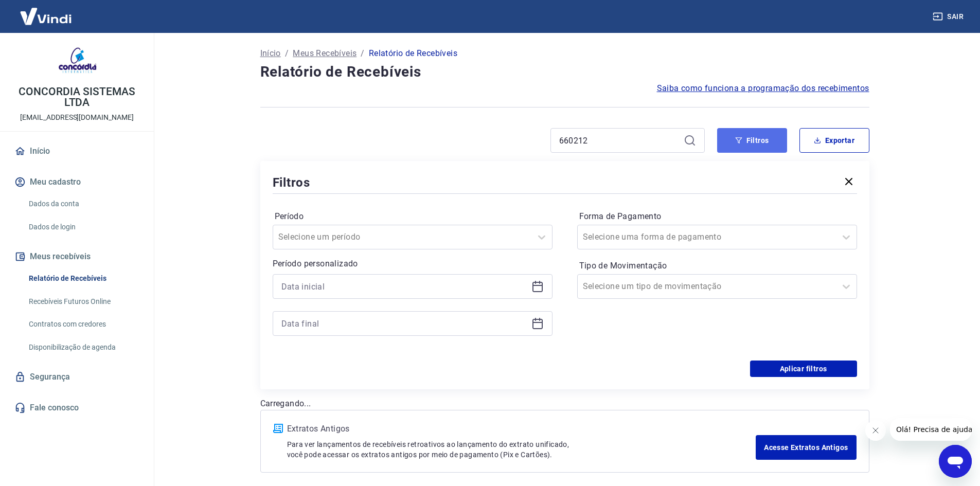 This screenshot has width=980, height=486. I want to click on a: Meus Recebíveis, so click(325, 54).